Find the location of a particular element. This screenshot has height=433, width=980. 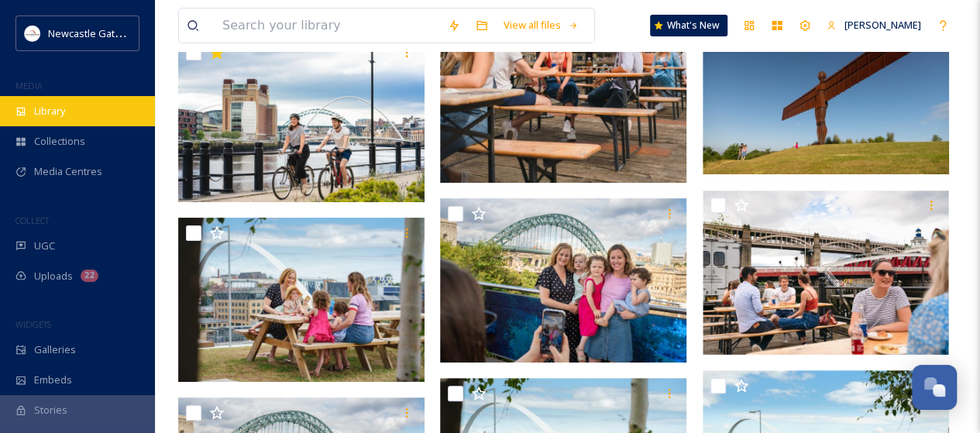

span: Library is located at coordinates (49, 111).